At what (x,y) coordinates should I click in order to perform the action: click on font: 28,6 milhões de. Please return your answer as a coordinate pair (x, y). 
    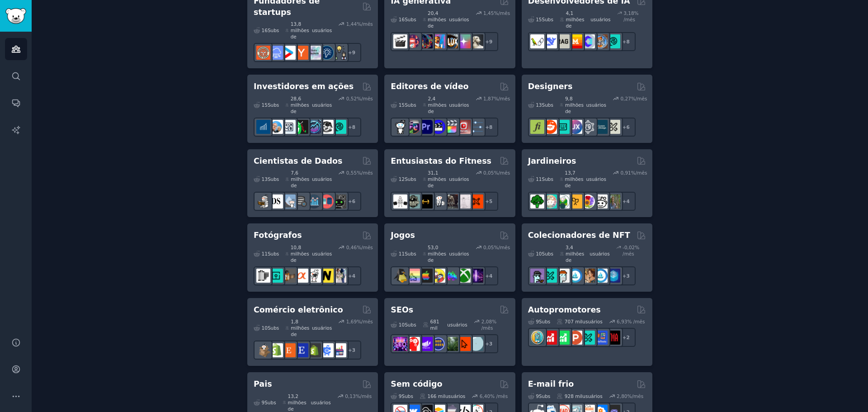
    Looking at the image, I should click on (300, 105).